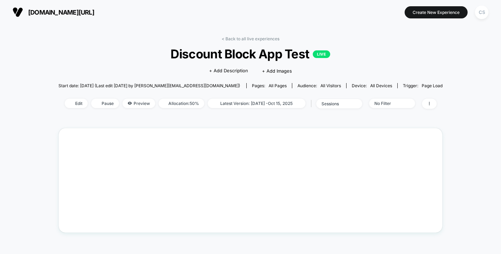 Image resolution: width=501 pixels, height=254 pixels. What do you see at coordinates (278, 86) in the screenshot?
I see `span: all pages` at bounding box center [278, 86].